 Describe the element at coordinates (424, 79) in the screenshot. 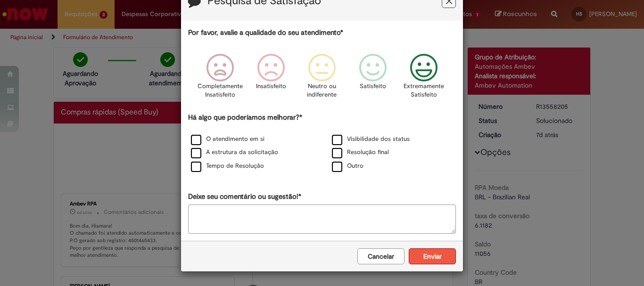

I see `div: Extremamente Satisfeito` at that location.